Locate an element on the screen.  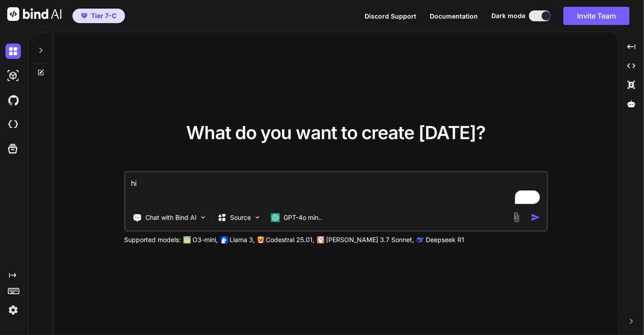
span: Documentation is located at coordinates (454, 16).